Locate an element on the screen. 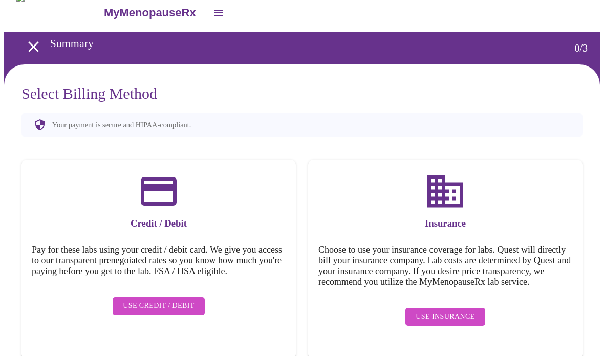  h3: Summary is located at coordinates (292, 43).